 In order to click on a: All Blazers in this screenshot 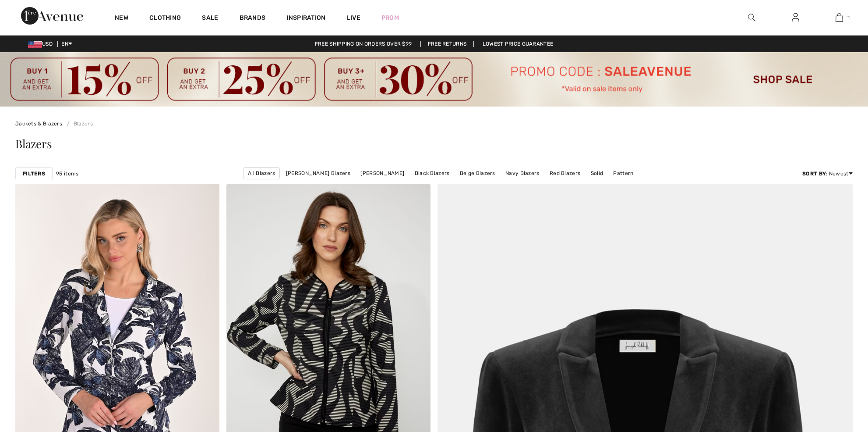, I will do `click(262, 173)`.